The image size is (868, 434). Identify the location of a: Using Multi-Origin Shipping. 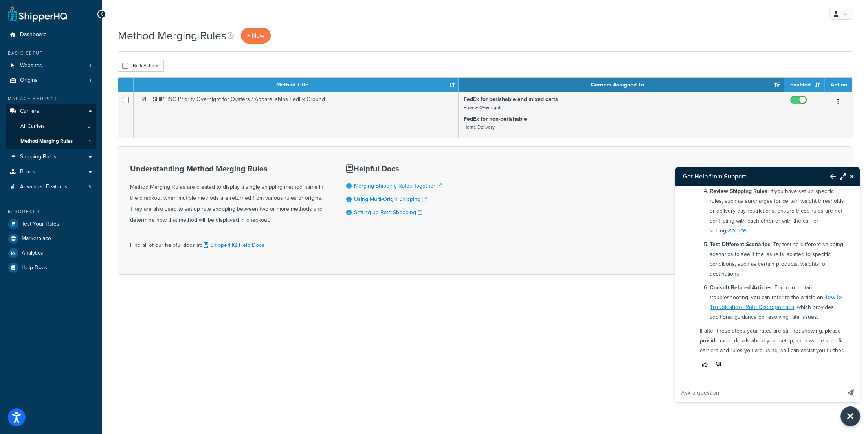
(390, 199).